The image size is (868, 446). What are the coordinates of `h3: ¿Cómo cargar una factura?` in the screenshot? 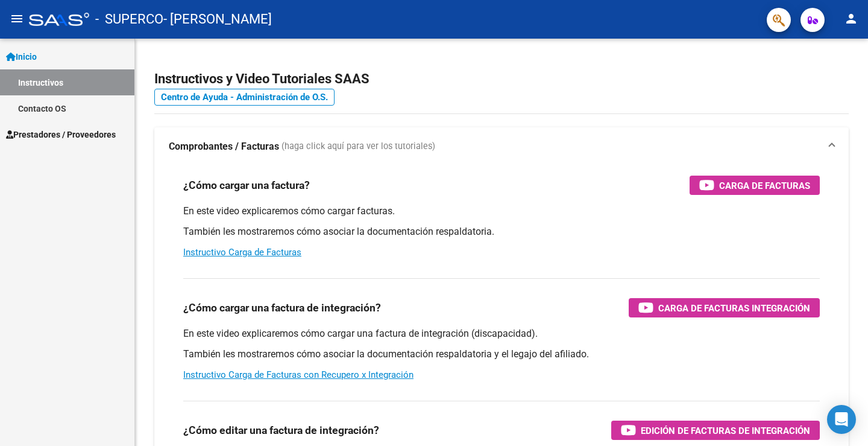 It's located at (247, 185).